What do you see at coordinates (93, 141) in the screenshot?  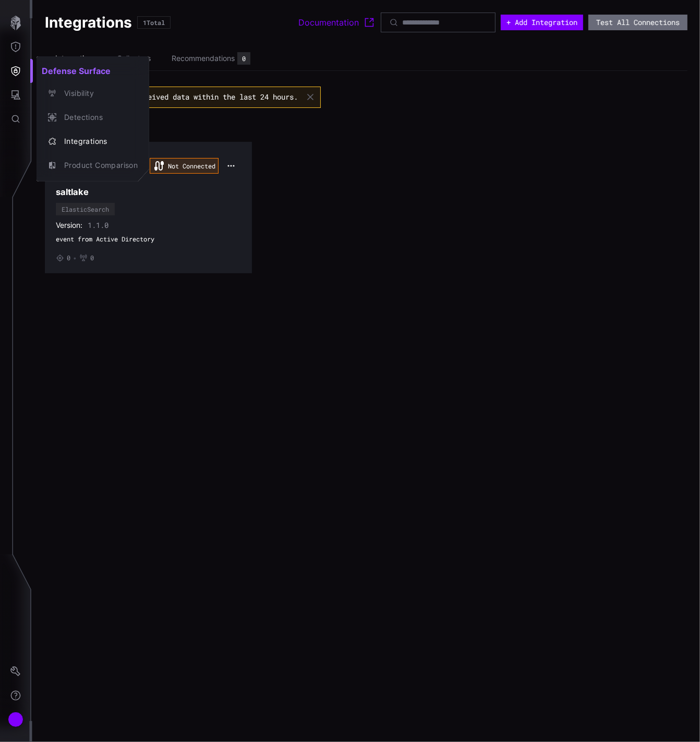 I see `a: Integrations` at bounding box center [93, 141].